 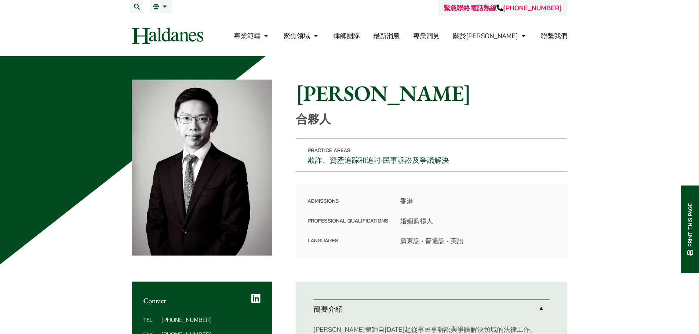 What do you see at coordinates (302, 36) in the screenshot?
I see `a: 聚焦領域` at bounding box center [302, 36].